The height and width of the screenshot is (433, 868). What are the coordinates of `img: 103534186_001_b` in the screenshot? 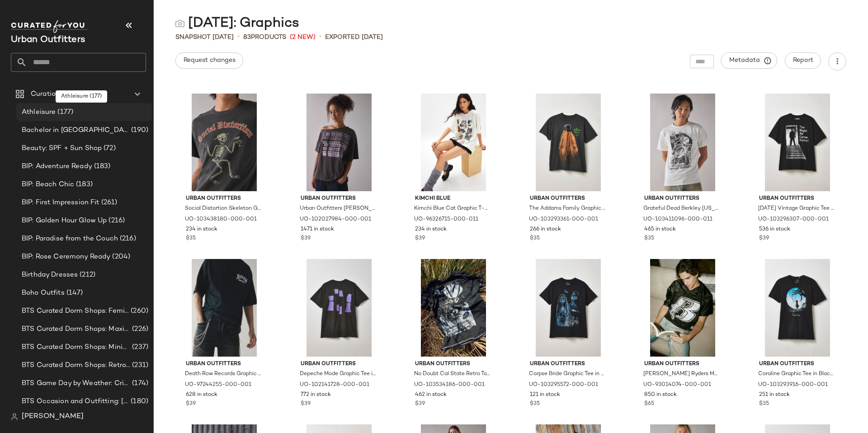 It's located at (453, 308).